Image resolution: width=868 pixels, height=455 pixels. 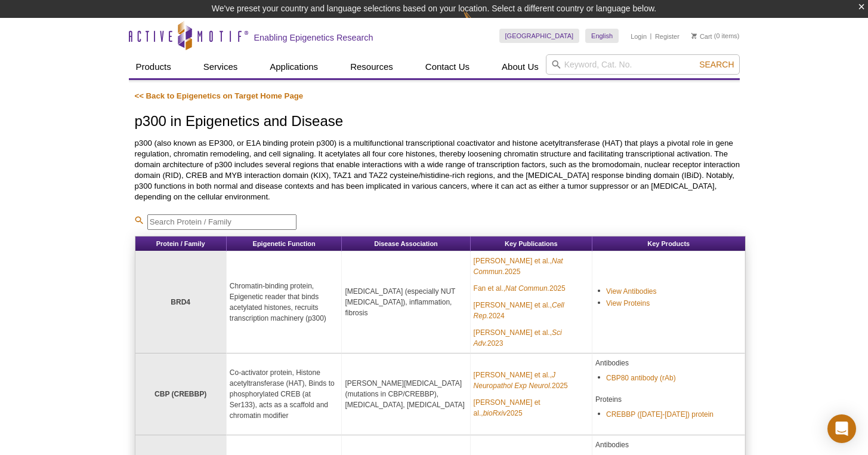 What do you see at coordinates (285, 244) in the screenshot?
I see `th: Epigenetic Function` at bounding box center [285, 244].